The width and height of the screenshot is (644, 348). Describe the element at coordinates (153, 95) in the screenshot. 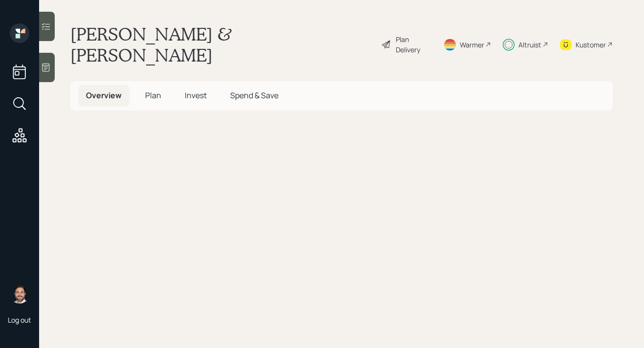

I see `span: Plan` at that location.